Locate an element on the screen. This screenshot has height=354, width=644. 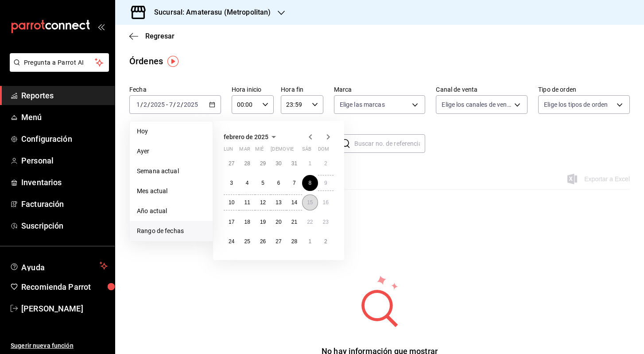
abbr: 9 de febrero de 2025 is located at coordinates (326, 183).